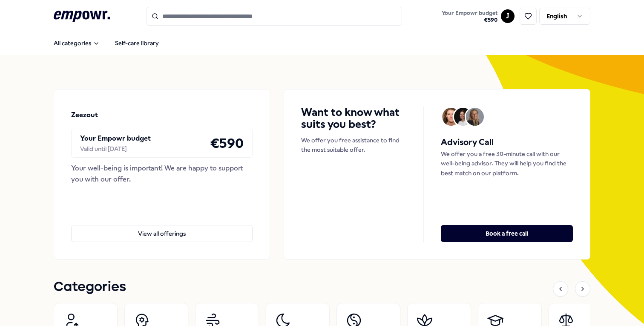 The image size is (644, 326). I want to click on nav: Main, so click(106, 43).